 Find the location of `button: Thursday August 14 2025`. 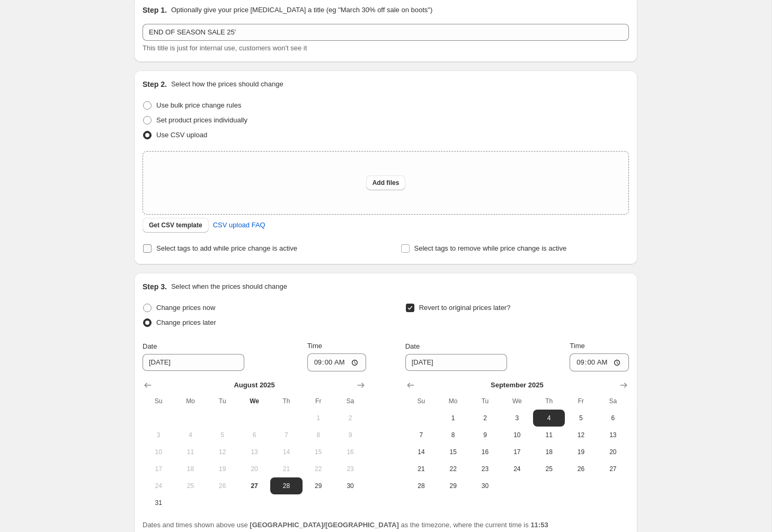

button: Thursday August 14 2025 is located at coordinates (286, 452).